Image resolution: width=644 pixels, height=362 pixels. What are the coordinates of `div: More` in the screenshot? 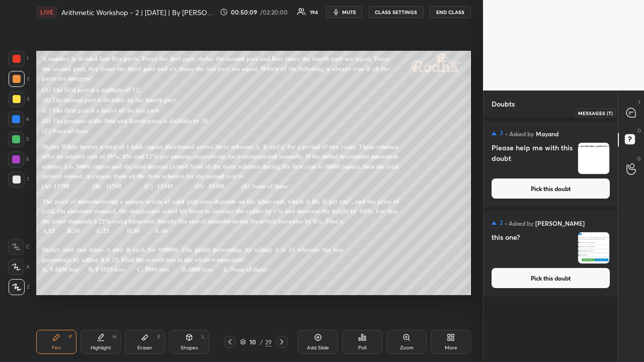 It's located at (451, 348).